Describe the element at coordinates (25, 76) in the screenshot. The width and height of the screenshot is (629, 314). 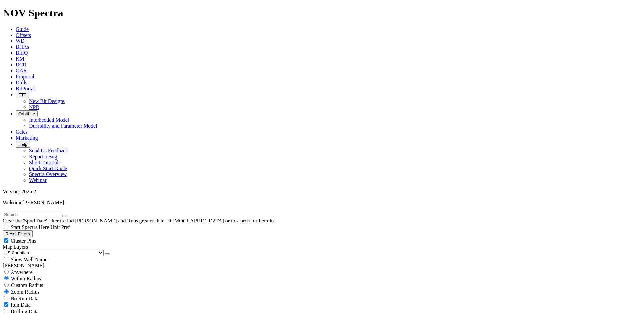
I see `a: Proposal` at that location.